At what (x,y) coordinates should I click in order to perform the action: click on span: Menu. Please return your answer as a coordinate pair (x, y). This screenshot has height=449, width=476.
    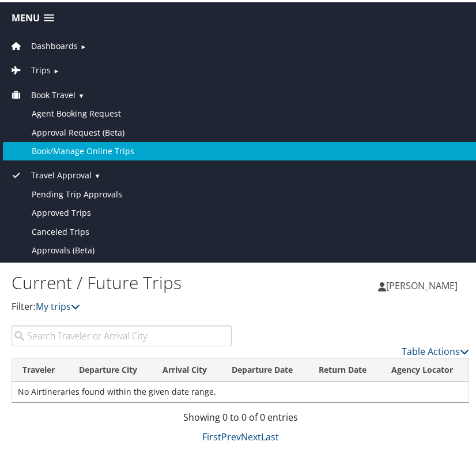
    Looking at the image, I should click on (25, 15).